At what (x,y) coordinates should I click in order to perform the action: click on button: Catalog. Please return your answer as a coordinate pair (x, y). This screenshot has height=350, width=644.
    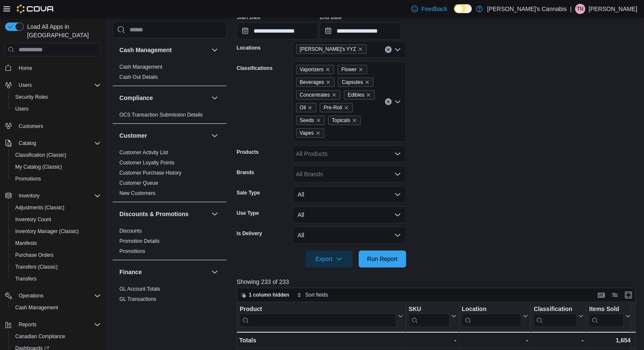
    Looking at the image, I should click on (53, 143).